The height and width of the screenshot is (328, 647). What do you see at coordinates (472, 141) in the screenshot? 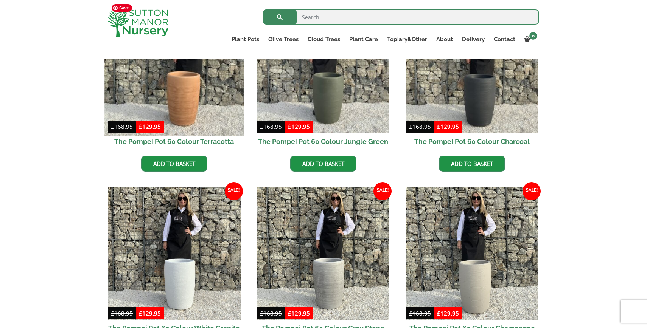
I see `h2: The Pompei Pot 60 Colour Charcoal` at bounding box center [472, 141].